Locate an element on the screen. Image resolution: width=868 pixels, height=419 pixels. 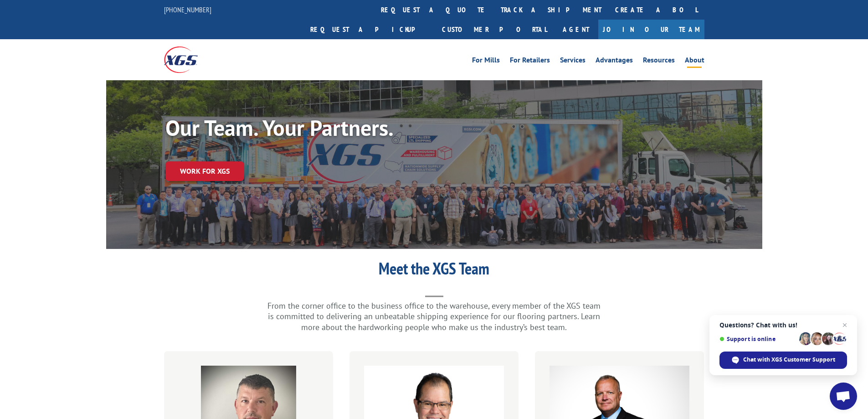
a: For Retailers is located at coordinates (530, 62).